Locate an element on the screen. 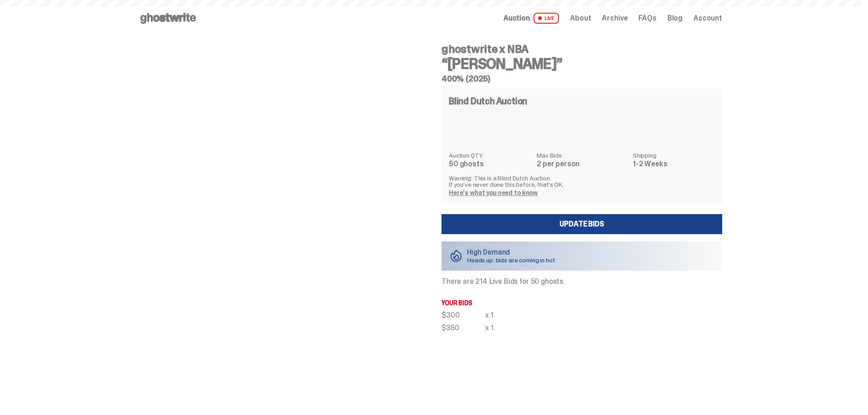 The image size is (868, 415). h5: 400% (2025) is located at coordinates (582, 78).